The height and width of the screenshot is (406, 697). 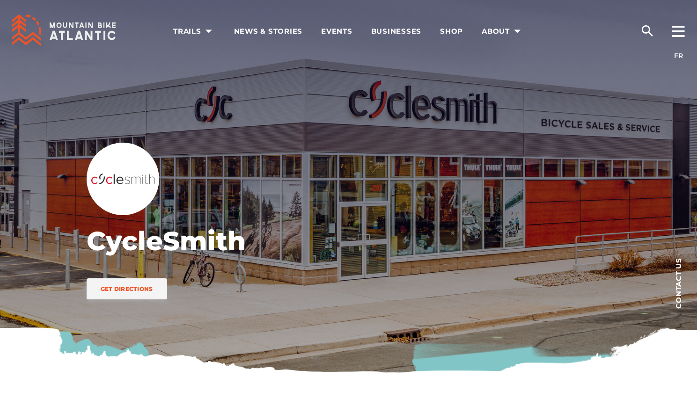 I want to click on a: FR, so click(x=678, y=56).